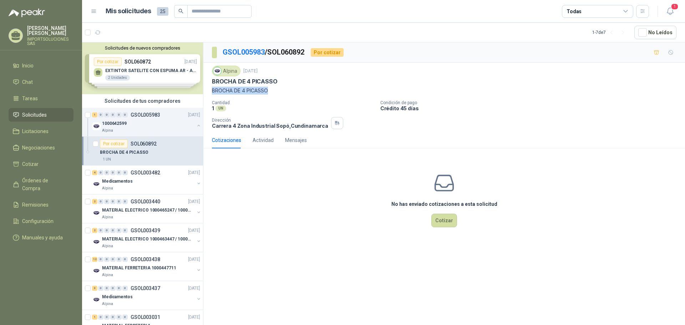  I want to click on a: Chat, so click(41, 82).